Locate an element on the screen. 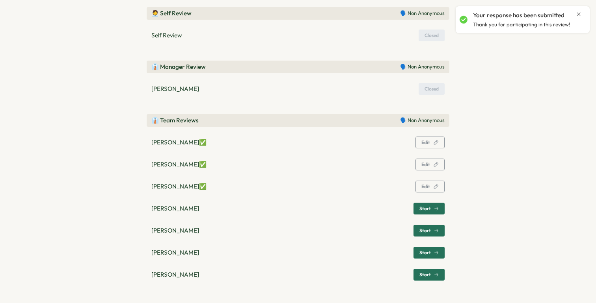  p: Thank you for participating in this review! is located at coordinates (521, 25).